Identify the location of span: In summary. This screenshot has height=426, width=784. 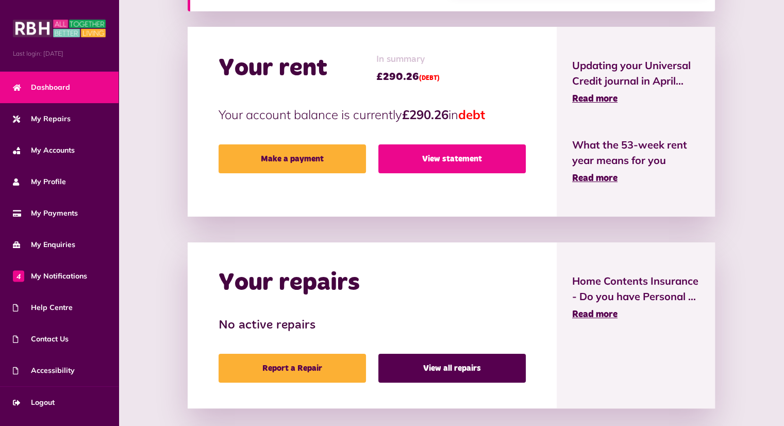
(408, 59).